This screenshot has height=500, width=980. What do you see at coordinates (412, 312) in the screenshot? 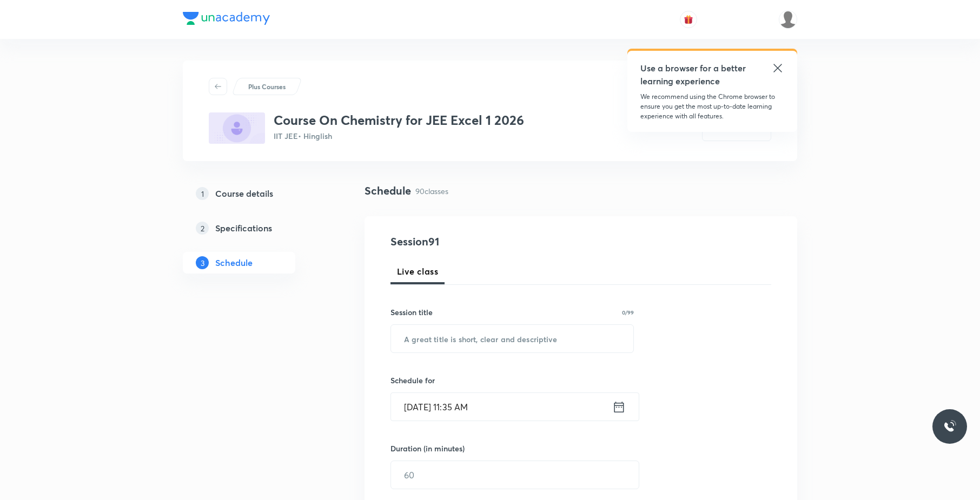
I see `h6: Session title` at bounding box center [412, 312].